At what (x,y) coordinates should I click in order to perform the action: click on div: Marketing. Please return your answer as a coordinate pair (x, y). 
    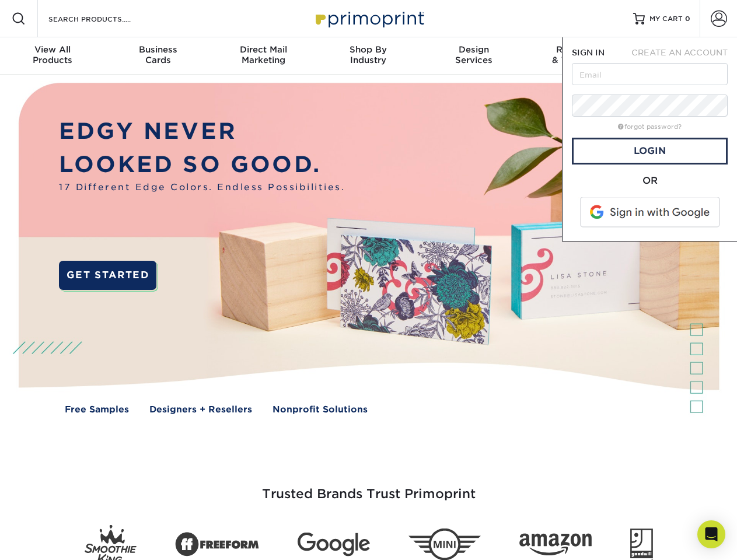
    Looking at the image, I should click on (263, 55).